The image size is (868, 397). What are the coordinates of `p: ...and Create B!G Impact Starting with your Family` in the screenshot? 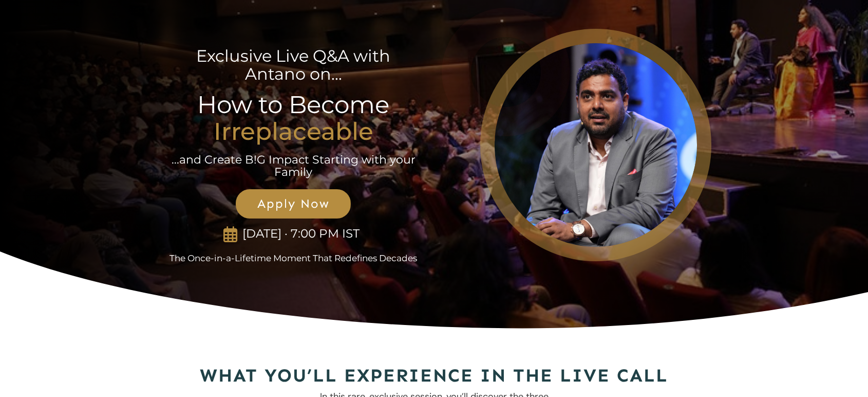 It's located at (293, 166).